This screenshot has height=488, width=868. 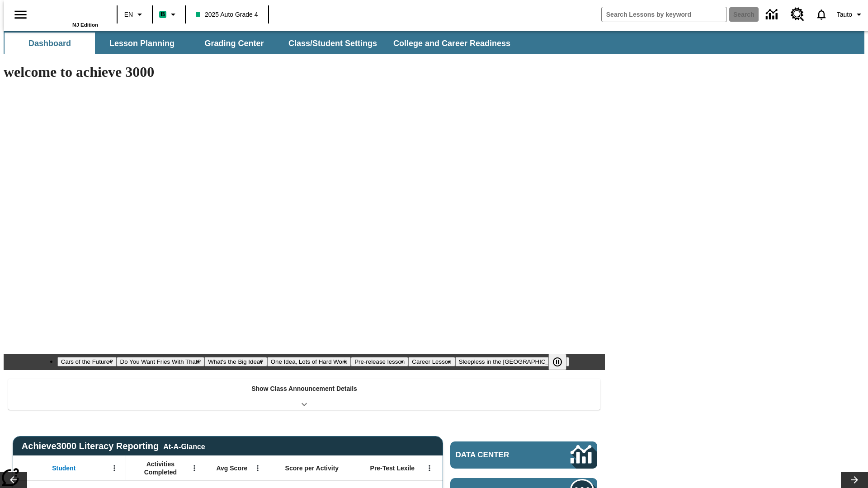 What do you see at coordinates (227, 15) in the screenshot?
I see `span: 2025 Auto Grade 4` at bounding box center [227, 15].